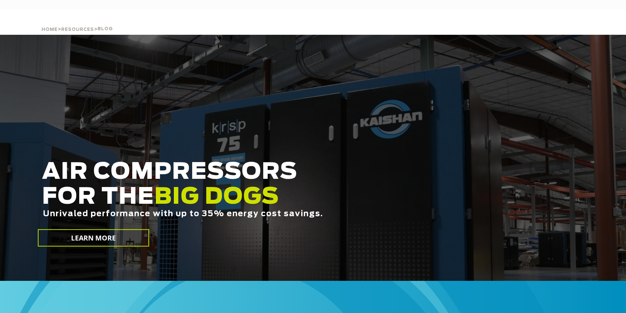 Image resolution: width=626 pixels, height=313 pixels. What do you see at coordinates (49, 29) in the screenshot?
I see `a: Home` at bounding box center [49, 29].